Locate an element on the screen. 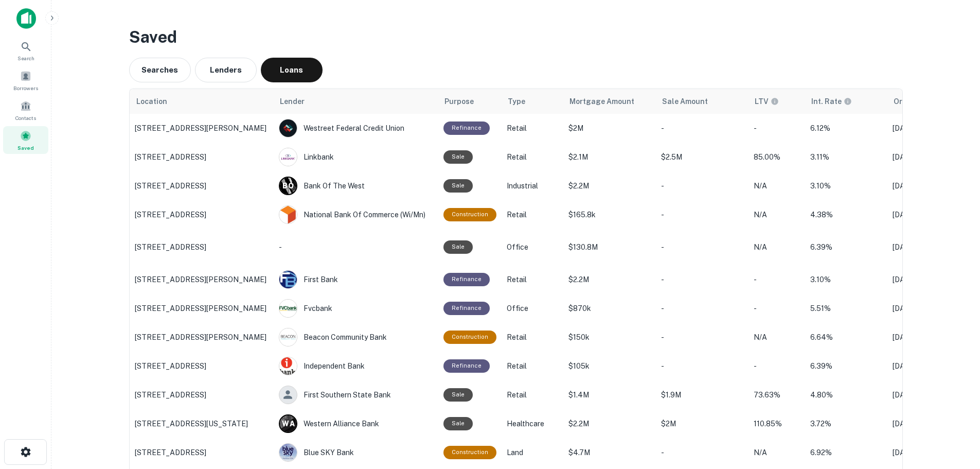 This screenshot has height=469, width=980. p: Office is located at coordinates (532, 308).